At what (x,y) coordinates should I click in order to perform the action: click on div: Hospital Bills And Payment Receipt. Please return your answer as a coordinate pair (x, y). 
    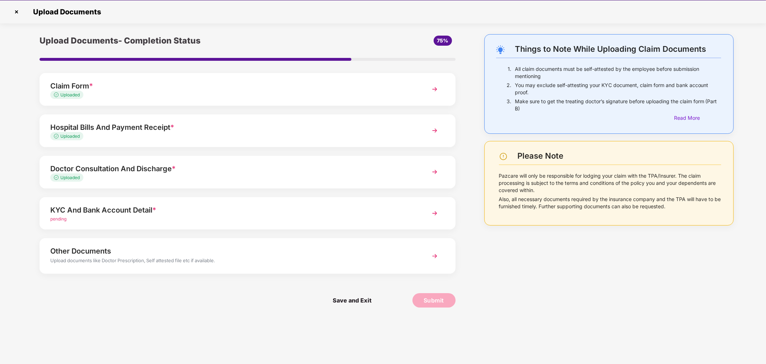
    Looking at the image, I should click on (231, 127).